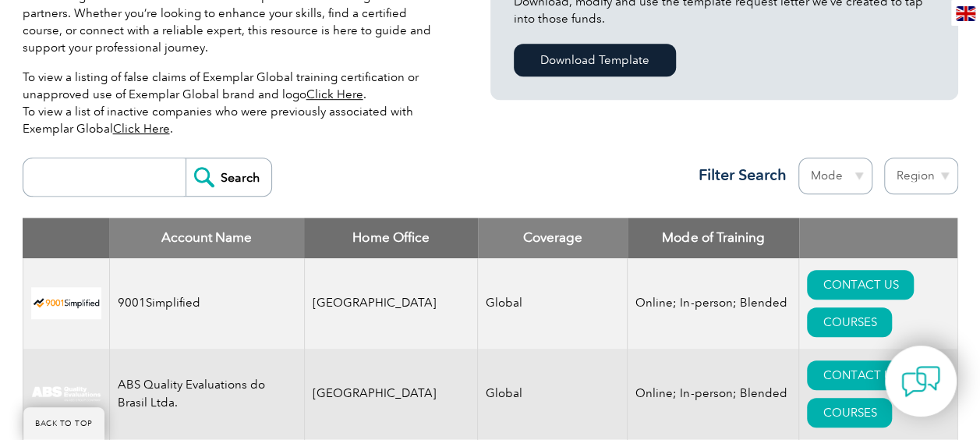  What do you see at coordinates (964, 13) in the screenshot?
I see `img: en` at bounding box center [964, 13].